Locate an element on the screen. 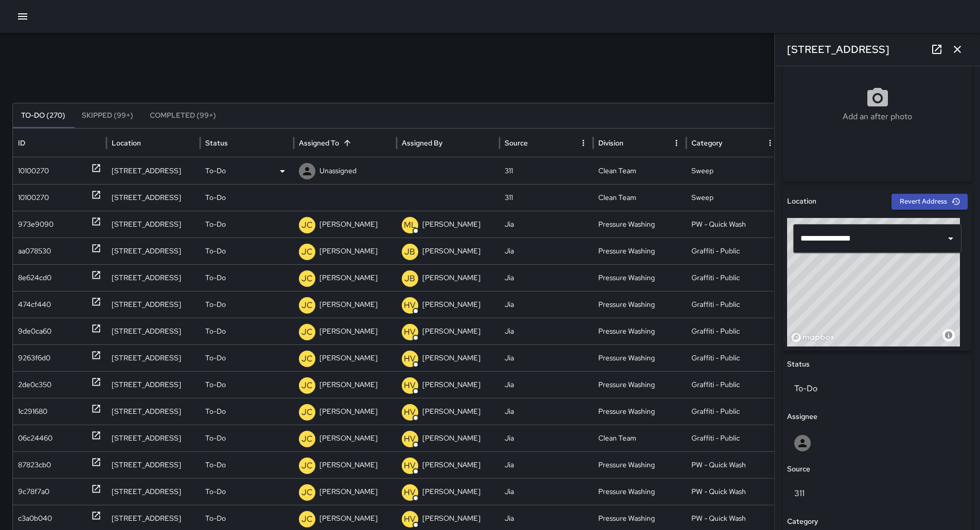 This screenshot has width=980, height=530. div: 9c78f7a0 is located at coordinates (33, 492).